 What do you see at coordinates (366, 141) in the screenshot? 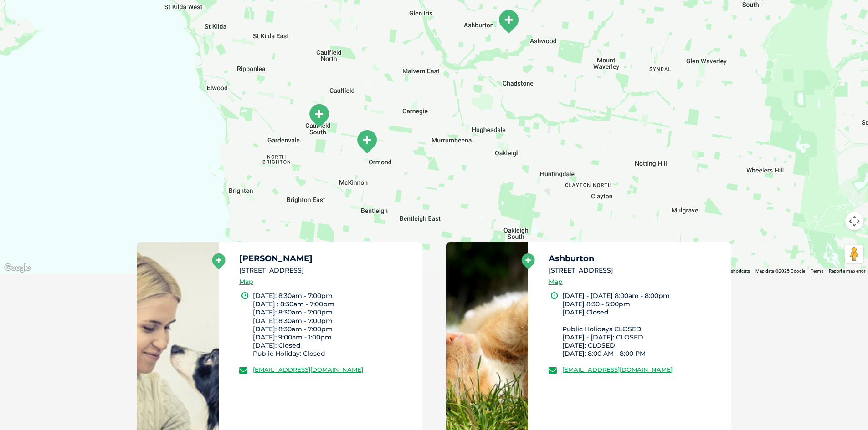
I see `div: Glen Eira` at bounding box center [366, 141].